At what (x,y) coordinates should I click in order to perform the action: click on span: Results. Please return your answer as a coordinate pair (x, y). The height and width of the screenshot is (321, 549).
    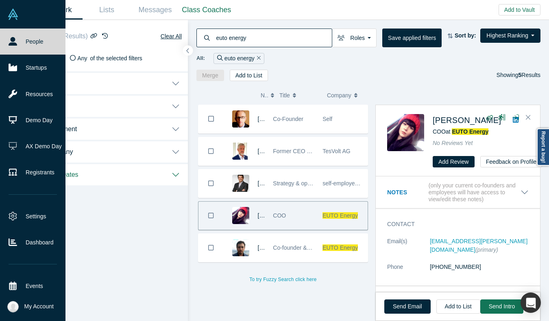
    Looking at the image, I should click on (530, 75).